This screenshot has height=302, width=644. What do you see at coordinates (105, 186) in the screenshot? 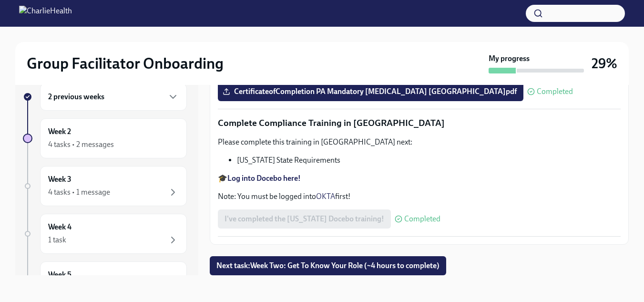
I see `a: Week 34 tasks • 1 message` at bounding box center [105, 186].